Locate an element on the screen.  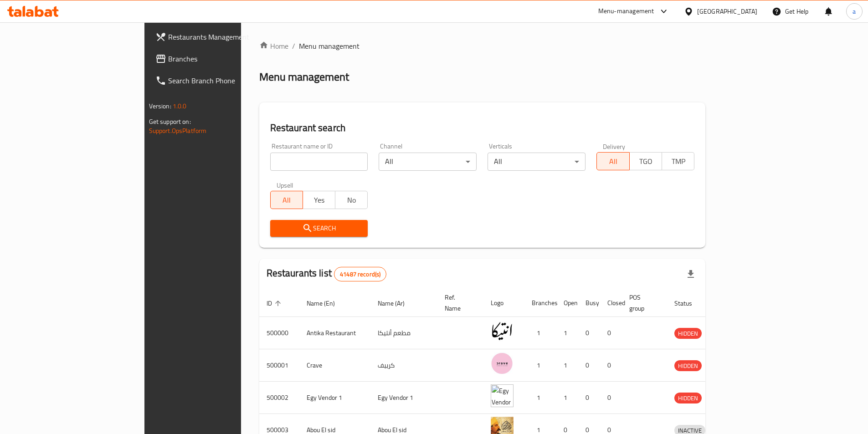
button: TMP is located at coordinates (678, 161).